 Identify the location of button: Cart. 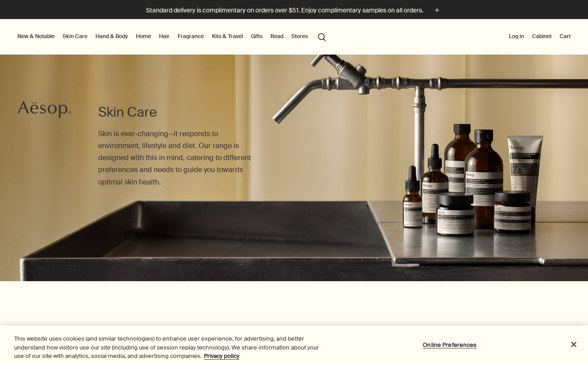
(565, 36).